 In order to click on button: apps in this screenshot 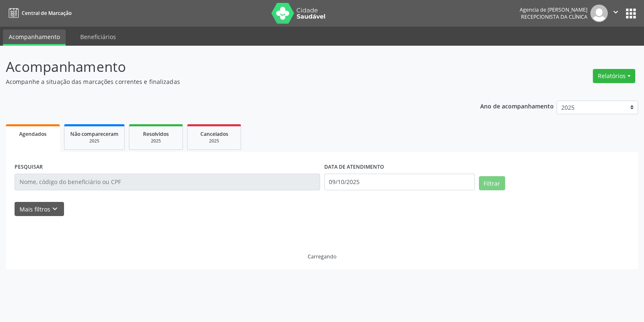, I will do `click(631, 13)`.